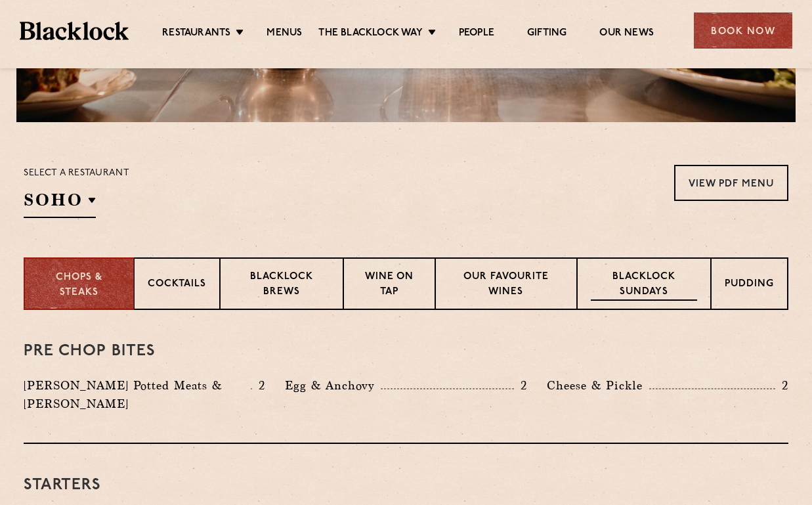 This screenshot has height=505, width=812. What do you see at coordinates (74, 31) in the screenshot?
I see `img: BL_Textured_Logo-footer-cropped.svg` at bounding box center [74, 31].